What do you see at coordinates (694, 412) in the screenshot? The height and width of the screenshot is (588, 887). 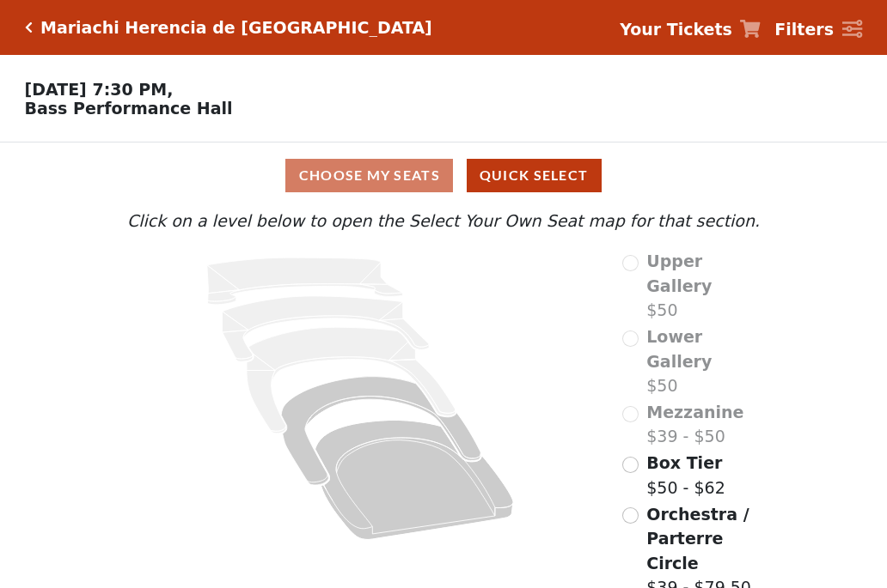 I see `span: Mezzanine` at bounding box center [694, 412].